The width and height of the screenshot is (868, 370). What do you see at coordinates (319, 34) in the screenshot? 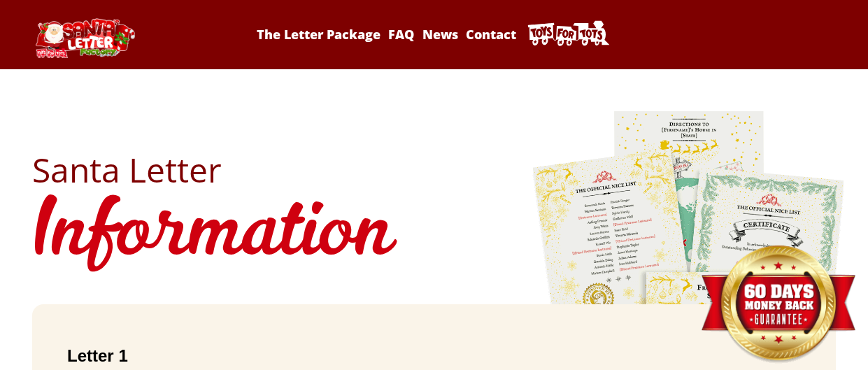
I see `a: The Letter Package` at bounding box center [319, 34].